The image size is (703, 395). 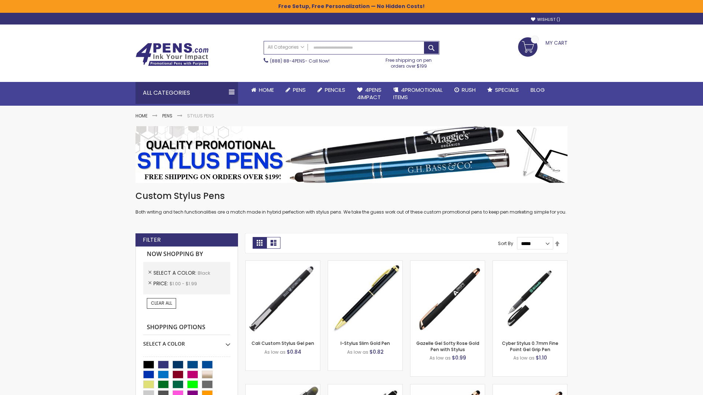 What do you see at coordinates (286, 47) in the screenshot?
I see `span: All Categories` at bounding box center [286, 47].